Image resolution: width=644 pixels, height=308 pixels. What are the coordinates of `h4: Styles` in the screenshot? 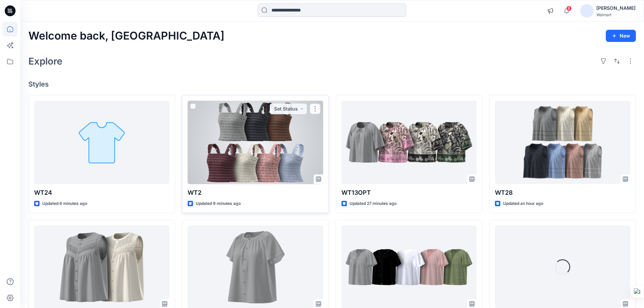 It's located at (332, 84).